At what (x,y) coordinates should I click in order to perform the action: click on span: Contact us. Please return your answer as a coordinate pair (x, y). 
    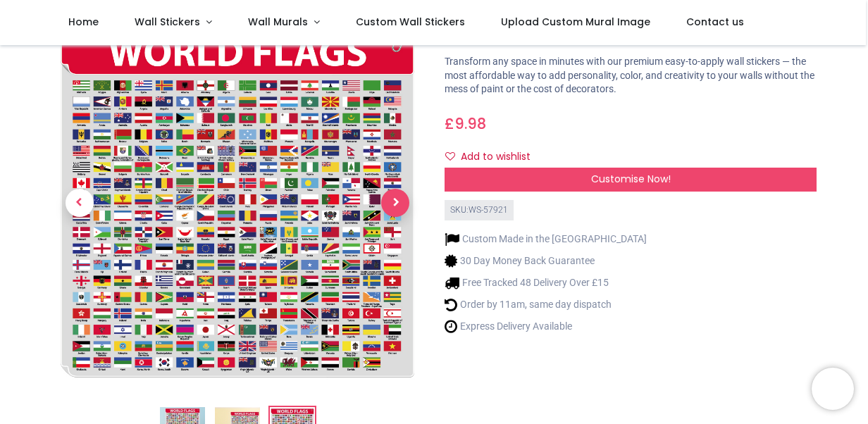
    Looking at the image, I should click on (716, 22).